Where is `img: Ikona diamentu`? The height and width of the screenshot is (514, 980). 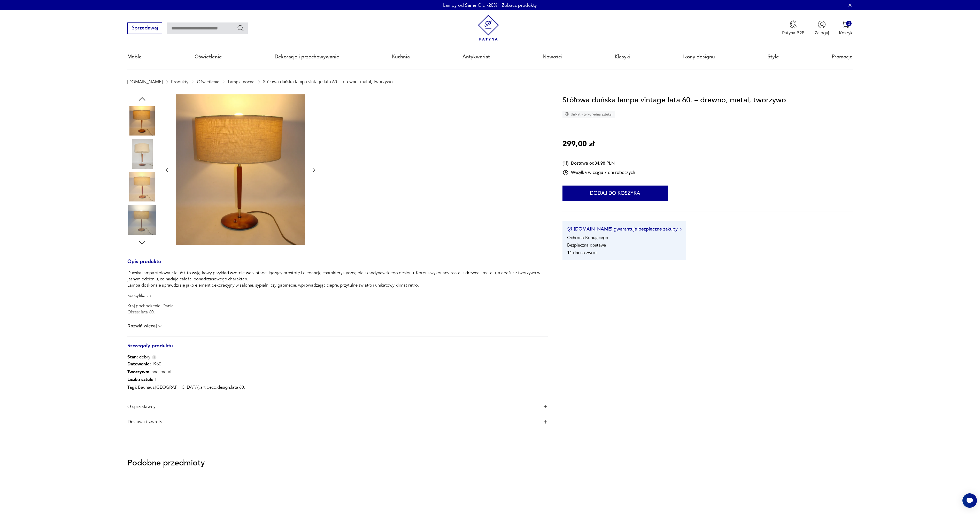 img: Ikona diamentu is located at coordinates (567, 115).